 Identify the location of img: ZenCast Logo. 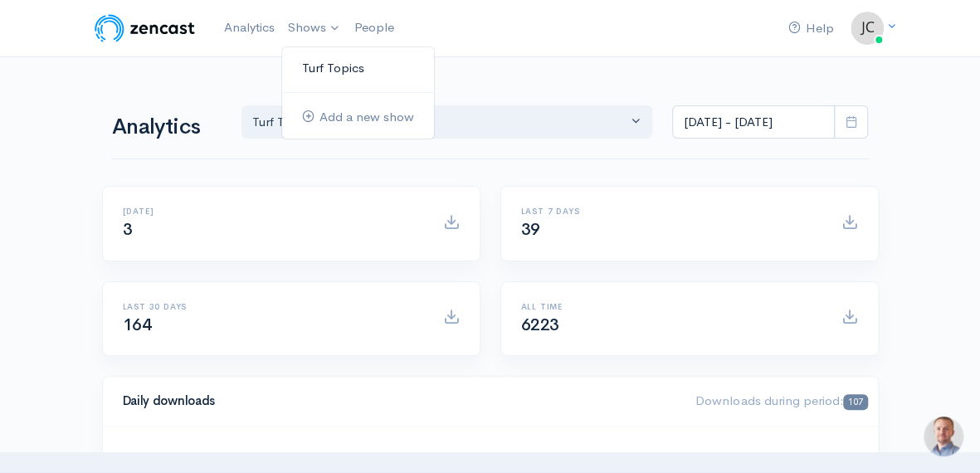
(145, 28).